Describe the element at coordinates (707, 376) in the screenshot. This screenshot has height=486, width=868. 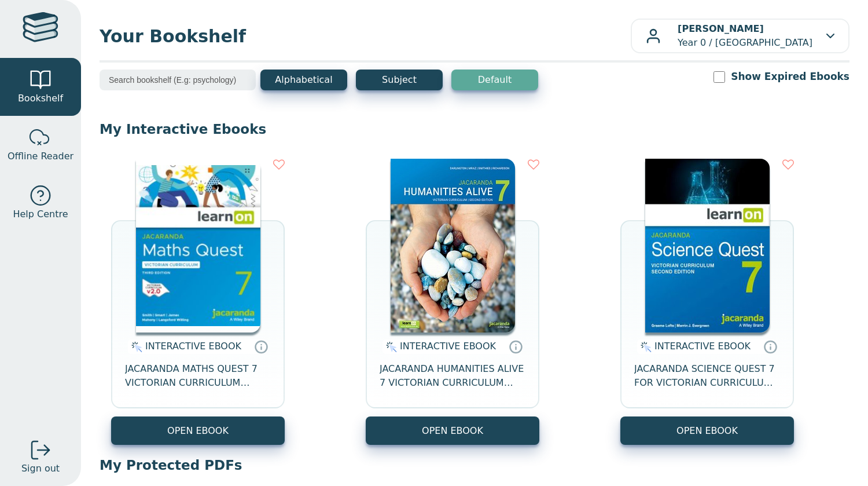
I see `span: JACARANDA SCIENCE QUEST 7 FOR VICTORIAN CURRICULUM LEARNON 2E EBOOK` at that location.